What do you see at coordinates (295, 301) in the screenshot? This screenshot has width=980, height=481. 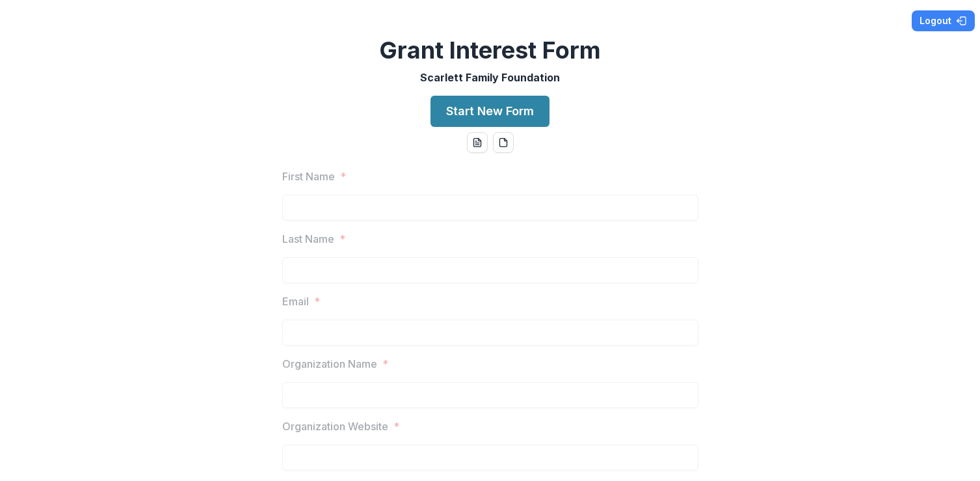 I see `p: Email` at bounding box center [295, 301].